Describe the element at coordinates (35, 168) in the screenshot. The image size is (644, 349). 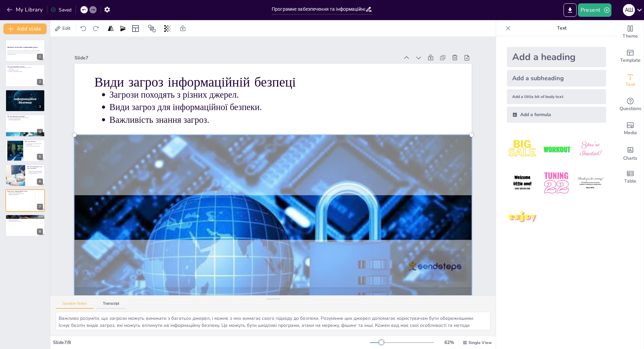
I see `p: Що таке архівування і що таке стиснення?` at that location.